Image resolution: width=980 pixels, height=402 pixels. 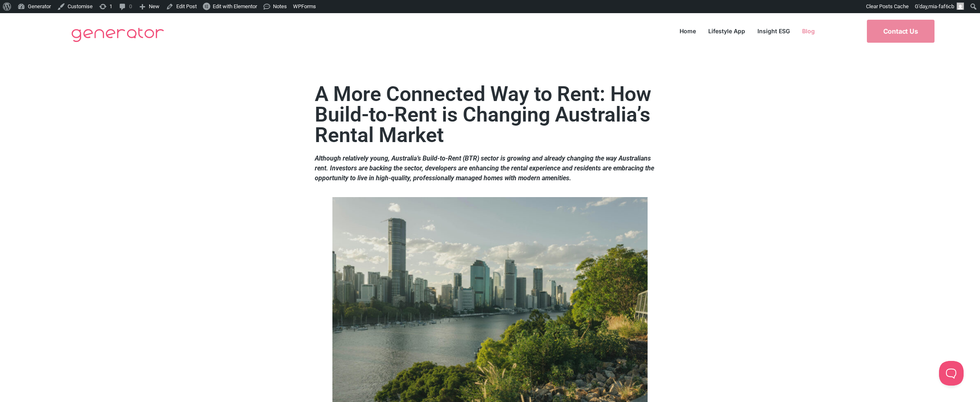 What do you see at coordinates (942, 6) in the screenshot?
I see `span: mia-faf6cb` at bounding box center [942, 6].